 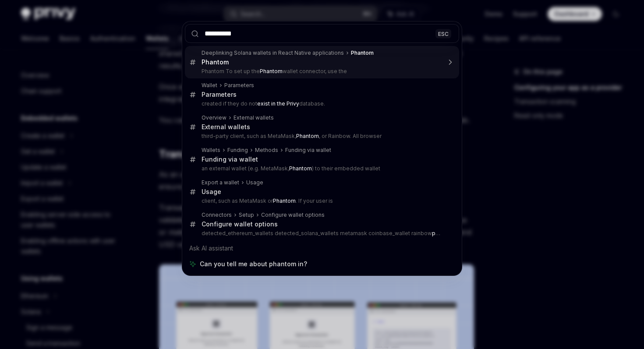 What do you see at coordinates (322, 249) in the screenshot?
I see `div: Ask AI assistant` at bounding box center [322, 249].